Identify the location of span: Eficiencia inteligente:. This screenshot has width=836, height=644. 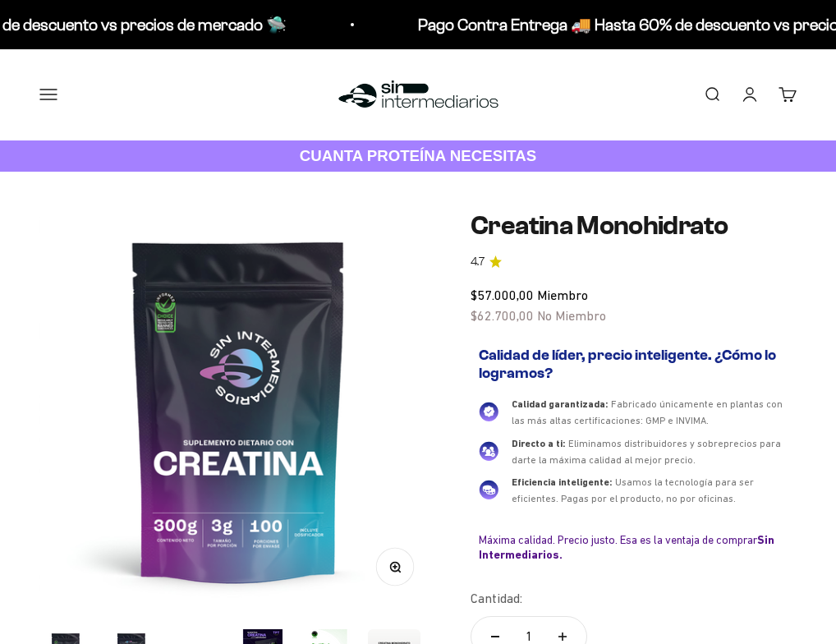
(561, 482).